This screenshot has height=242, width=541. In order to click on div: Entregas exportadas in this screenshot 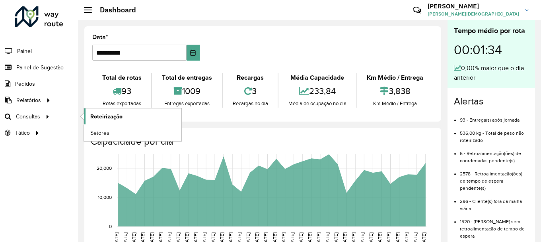, I will do `click(187, 104)`.